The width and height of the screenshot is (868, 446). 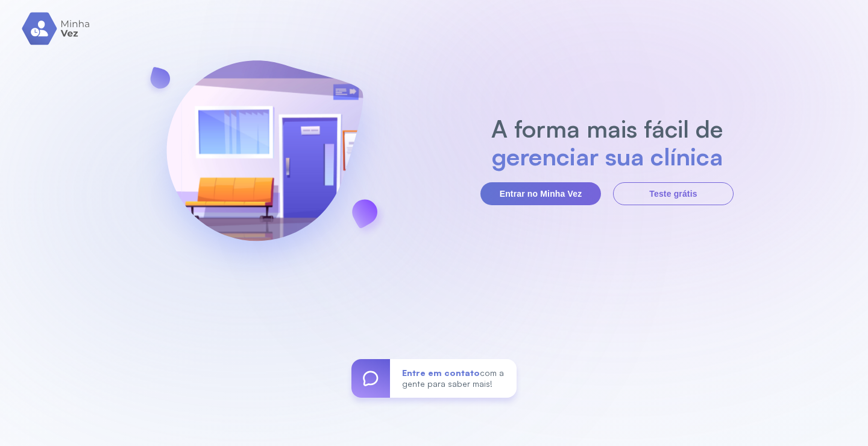 What do you see at coordinates (265, 159) in the screenshot?
I see `img: banner-login.svg` at bounding box center [265, 159].